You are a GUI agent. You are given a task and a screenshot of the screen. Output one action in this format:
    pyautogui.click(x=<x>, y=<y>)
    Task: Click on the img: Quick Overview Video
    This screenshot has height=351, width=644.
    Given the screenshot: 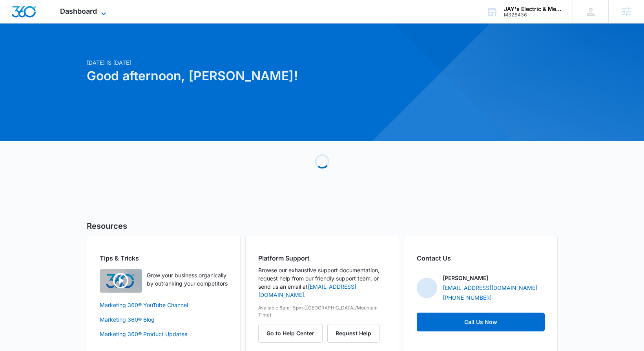 What is the action you would take?
    pyautogui.click(x=121, y=281)
    